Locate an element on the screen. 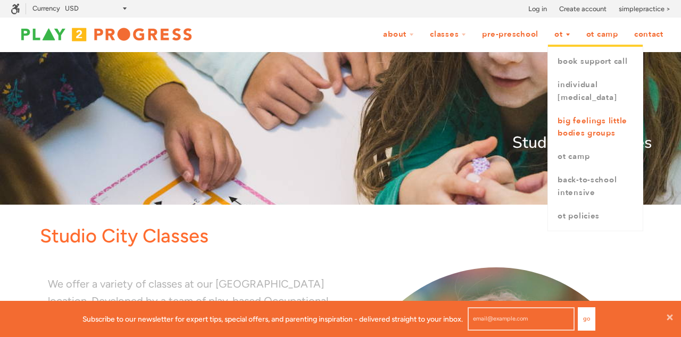 Image resolution: width=681 pixels, height=337 pixels. img: Play2Progress logo is located at coordinates (106, 35).